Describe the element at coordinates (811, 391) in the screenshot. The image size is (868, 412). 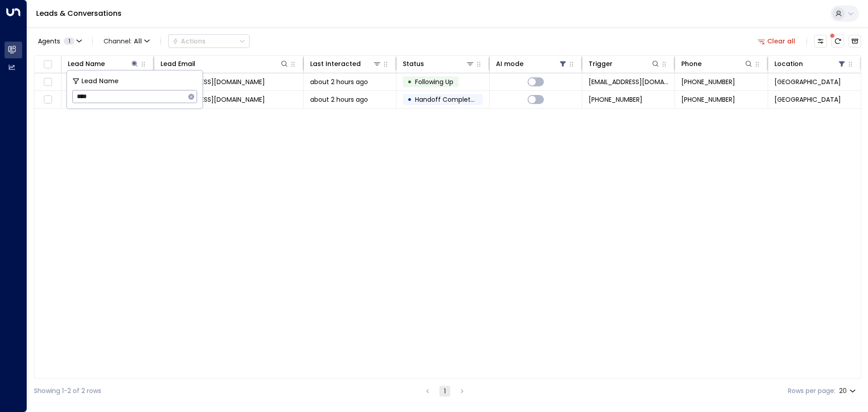
I see `label: Rows per page:` at that location.